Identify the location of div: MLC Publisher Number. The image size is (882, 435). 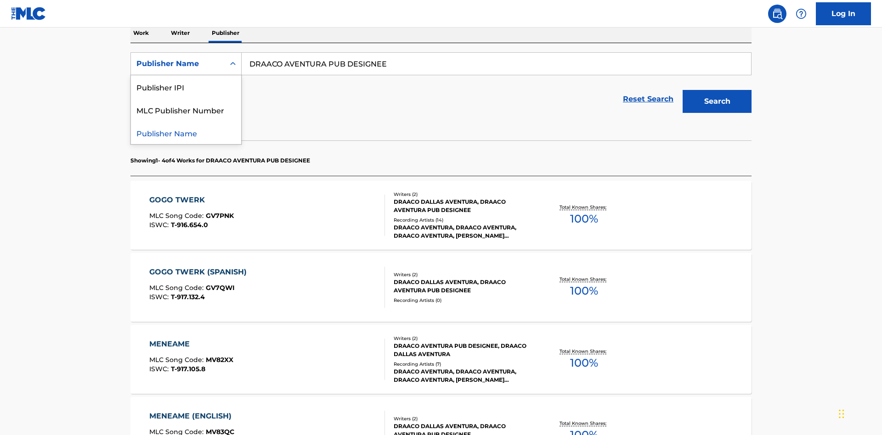
(186, 110).